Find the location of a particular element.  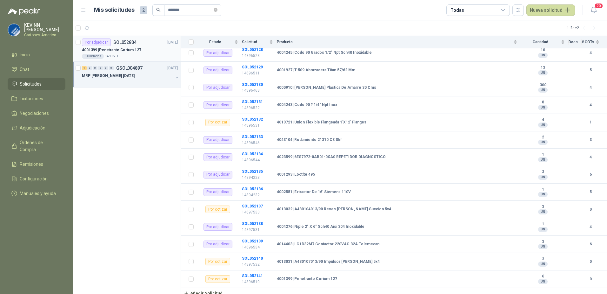

img: Company Logo is located at coordinates (14, 30).